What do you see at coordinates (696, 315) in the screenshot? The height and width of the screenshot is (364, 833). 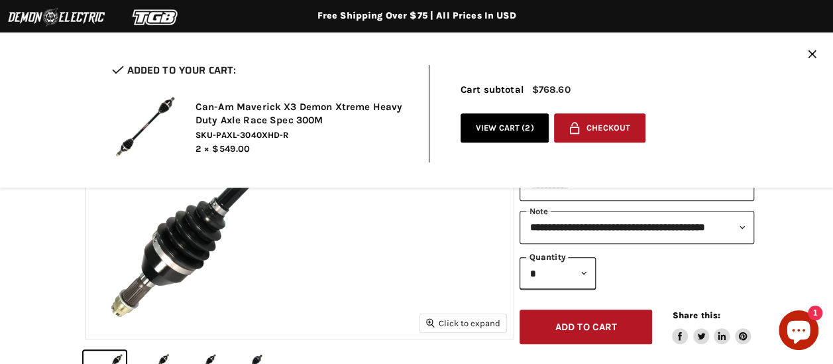 I see `span: Share this:` at bounding box center [696, 315].